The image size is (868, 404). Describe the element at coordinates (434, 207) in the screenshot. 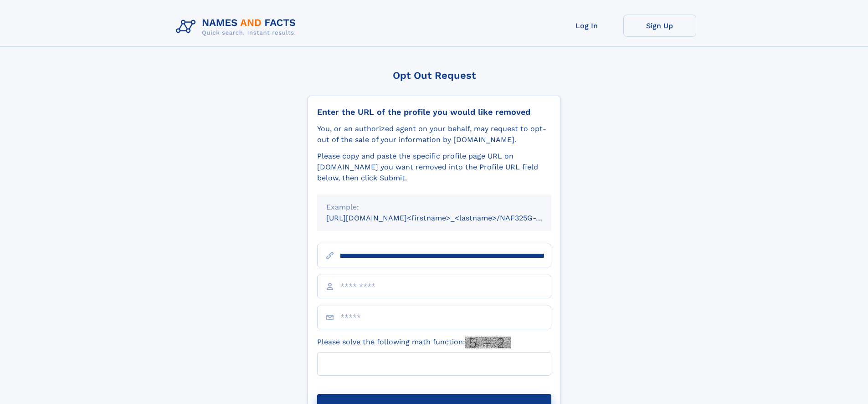

I see `div: Example:` at that location.